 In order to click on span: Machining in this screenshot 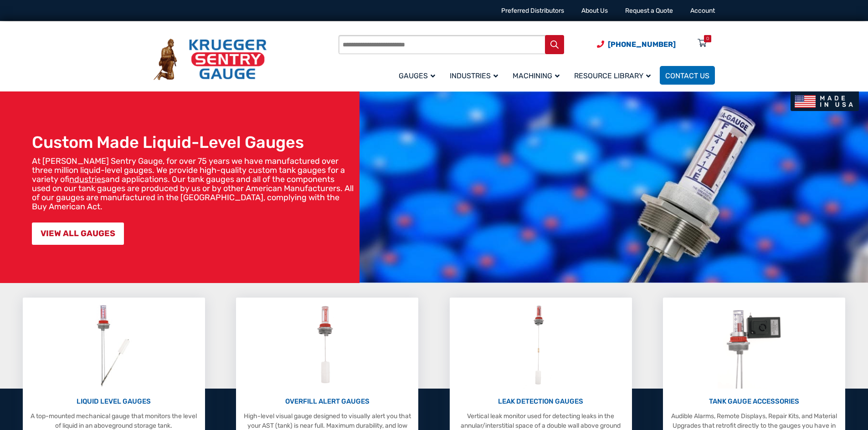, I will do `click(536, 75)`.